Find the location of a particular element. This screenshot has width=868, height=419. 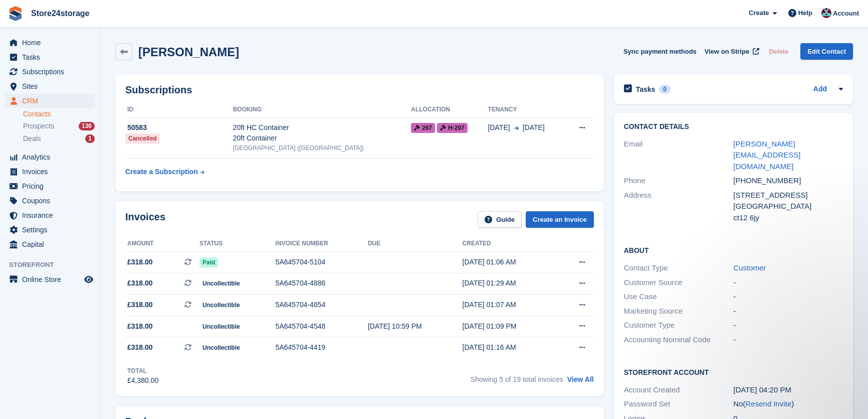

th: Allocation is located at coordinates (449, 110).